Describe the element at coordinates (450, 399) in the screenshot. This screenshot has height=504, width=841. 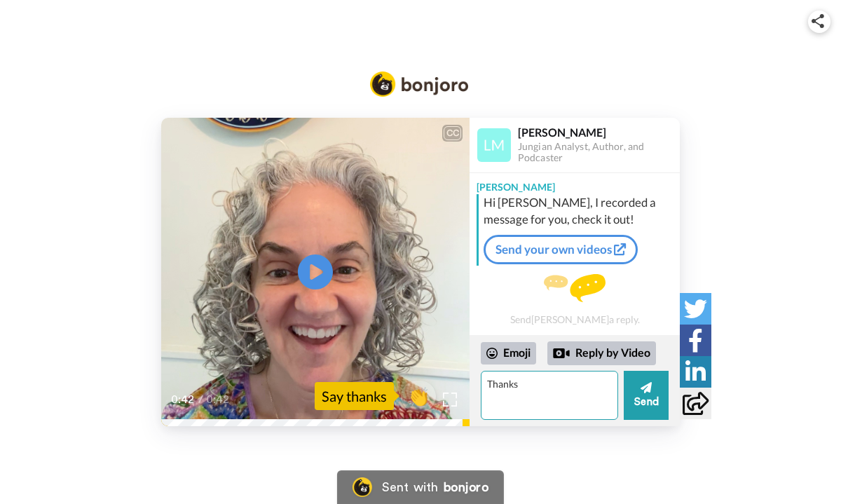
I see `img: Full screen` at that location.